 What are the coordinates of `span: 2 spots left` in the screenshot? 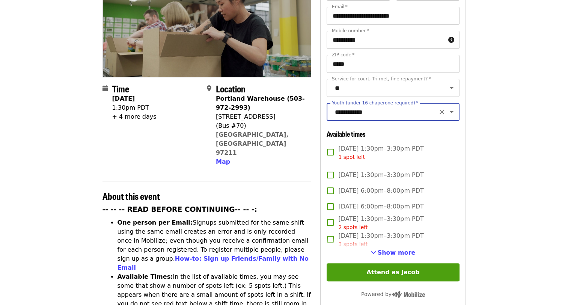 It's located at (353, 227).